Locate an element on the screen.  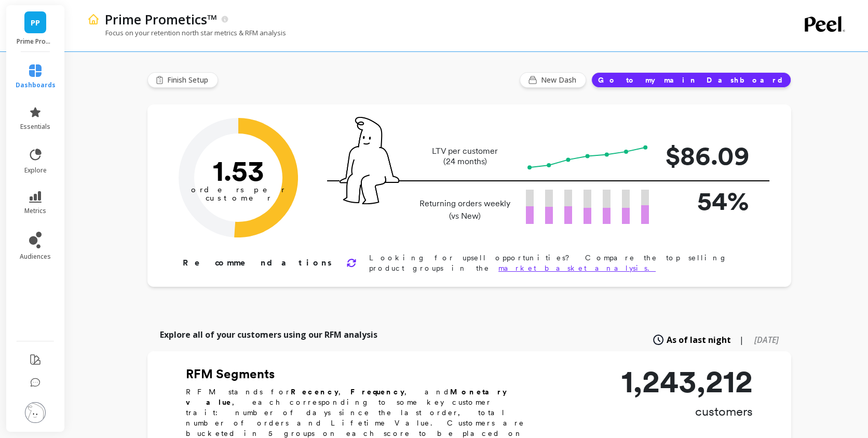
button: New Dash is located at coordinates (553, 80).